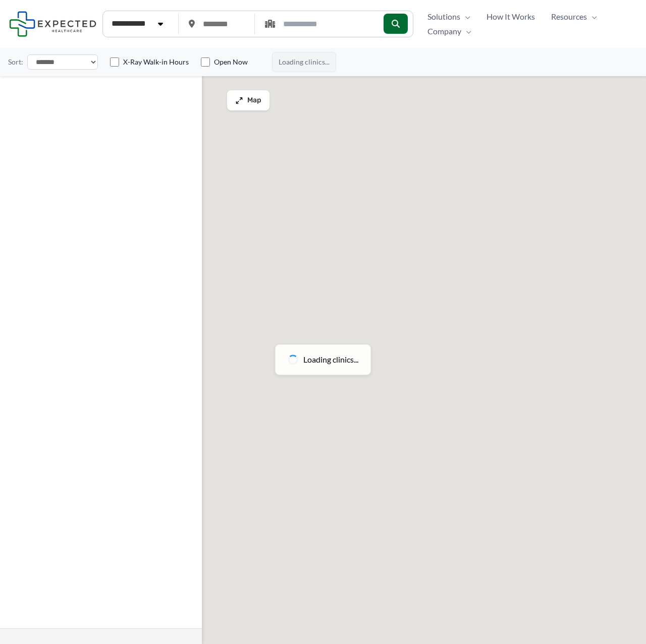  What do you see at coordinates (511, 16) in the screenshot?
I see `span: How It Works` at bounding box center [511, 16].